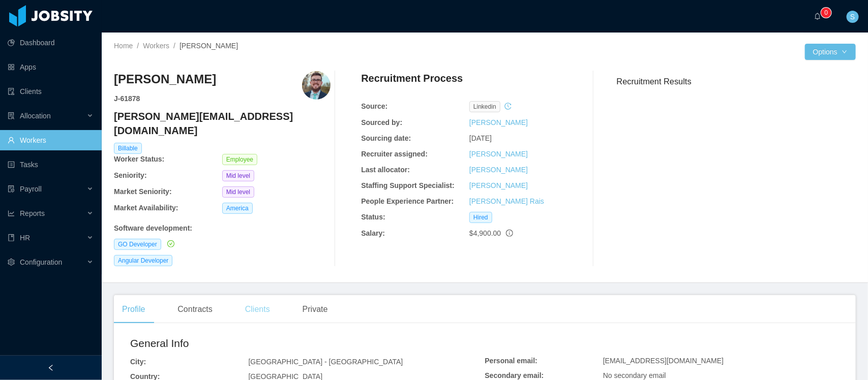  I want to click on span: HR, so click(25, 238).